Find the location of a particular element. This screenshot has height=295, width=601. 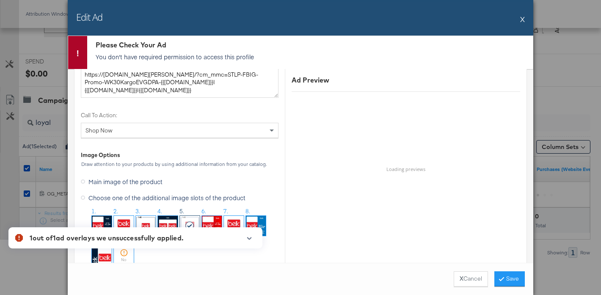

h2: Edit Ad is located at coordinates (89, 17).